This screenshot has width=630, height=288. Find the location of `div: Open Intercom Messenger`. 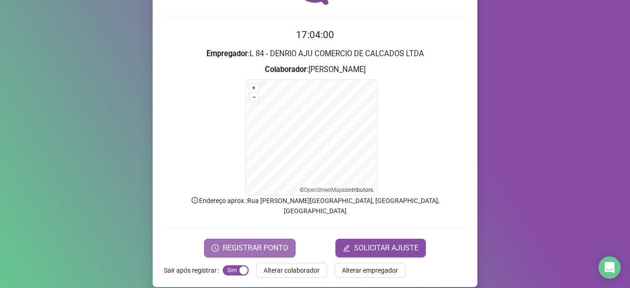

div: Open Intercom Messenger is located at coordinates (610, 267).